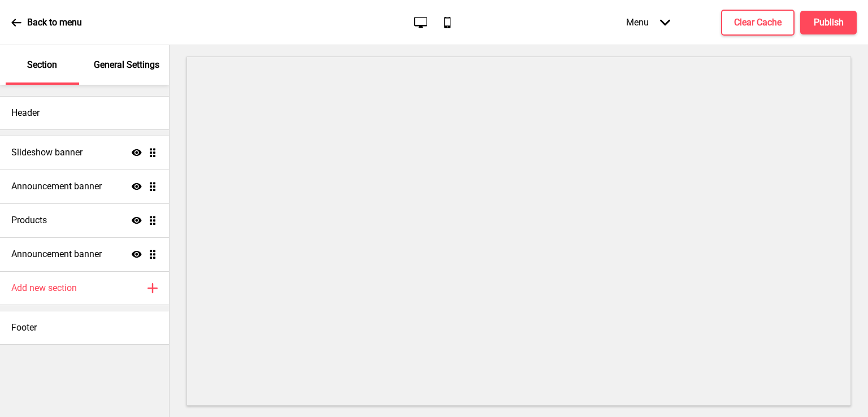 Image resolution: width=868 pixels, height=417 pixels. What do you see at coordinates (758, 23) in the screenshot?
I see `button: Clear Cache` at bounding box center [758, 23].